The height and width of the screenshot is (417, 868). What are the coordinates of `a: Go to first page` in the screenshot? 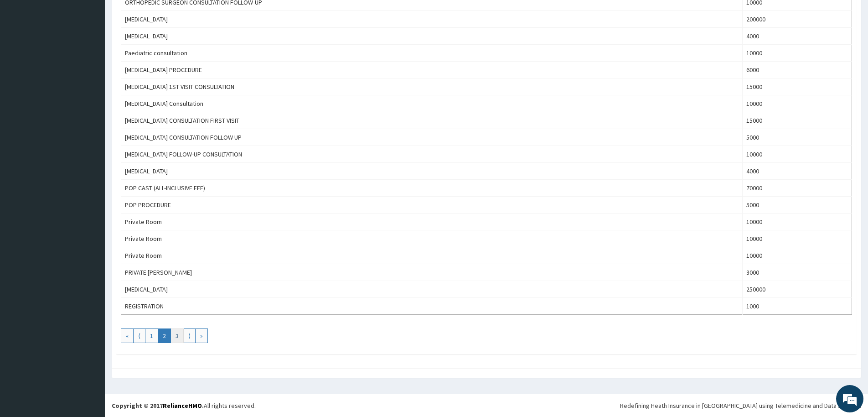 It's located at (128, 336).